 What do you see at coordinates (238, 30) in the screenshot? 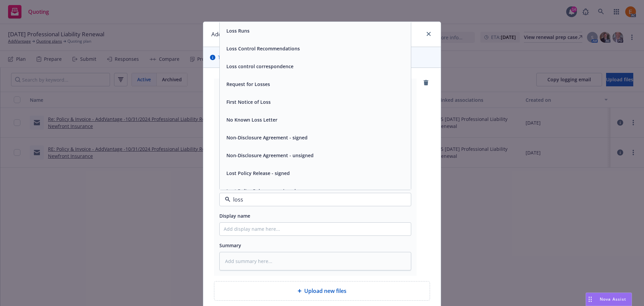
I see `span: Loss Runs` at bounding box center [238, 30].